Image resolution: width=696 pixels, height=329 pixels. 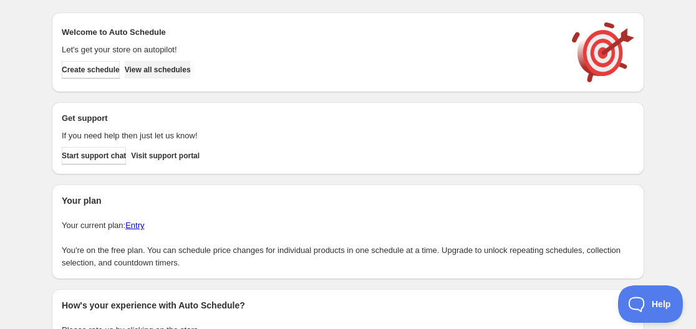 What do you see at coordinates (311, 50) in the screenshot?
I see `p: Let's get your store on autopilot!` at bounding box center [311, 50].